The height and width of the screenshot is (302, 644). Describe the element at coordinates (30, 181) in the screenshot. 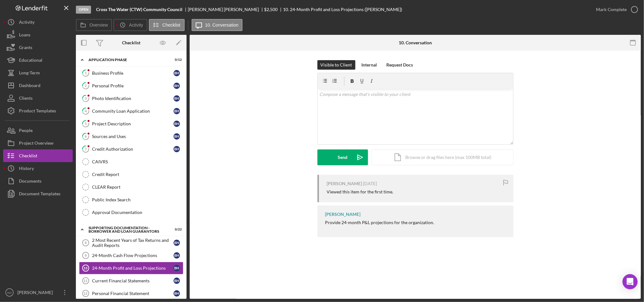

I see `div: Documents` at that location.